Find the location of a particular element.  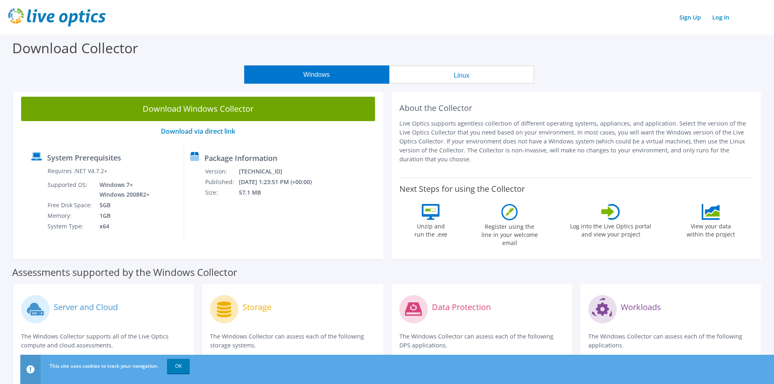

label: Download Collector is located at coordinates (75, 48).